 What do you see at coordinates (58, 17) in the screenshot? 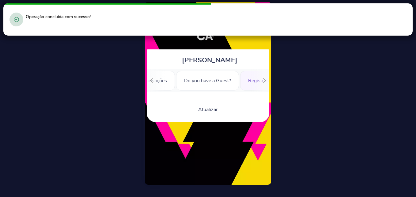
I see `span: Operação concluída com sucesso!` at bounding box center [58, 17].